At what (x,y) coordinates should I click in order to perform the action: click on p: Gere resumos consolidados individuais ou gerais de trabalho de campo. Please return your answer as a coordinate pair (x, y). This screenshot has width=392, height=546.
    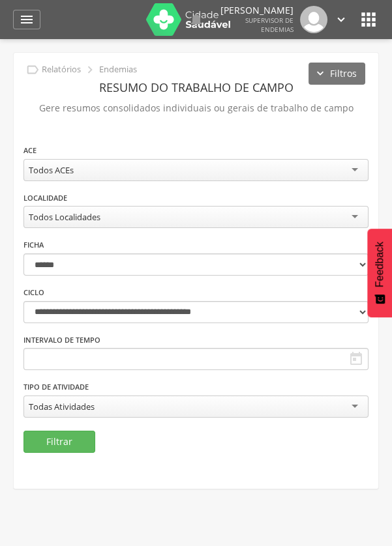
    Looking at the image, I should click on (195, 108).